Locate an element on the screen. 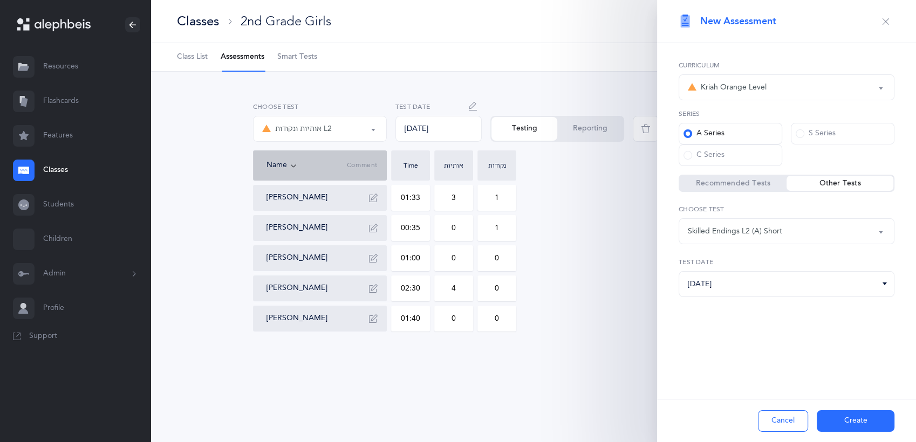 The width and height of the screenshot is (916, 442). label: Other Tests is located at coordinates (840, 183).